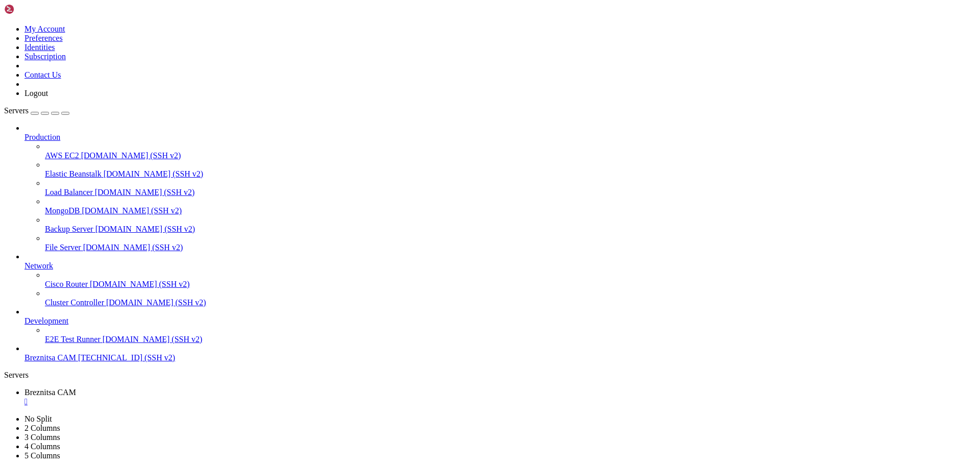  What do you see at coordinates (500, 280) in the screenshot?
I see `li: Network` at bounding box center [500, 280].